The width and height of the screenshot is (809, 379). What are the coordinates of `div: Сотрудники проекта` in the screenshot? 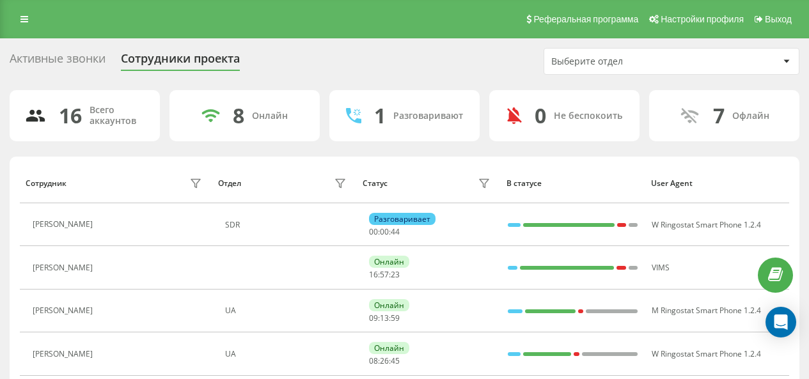 It's located at (180, 61).